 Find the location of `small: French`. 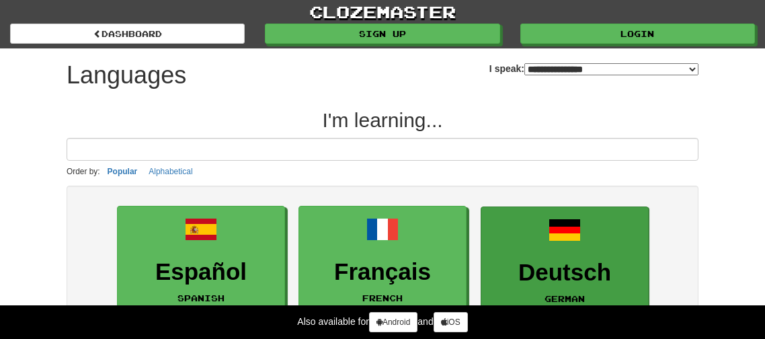

small: French is located at coordinates (383, 298).